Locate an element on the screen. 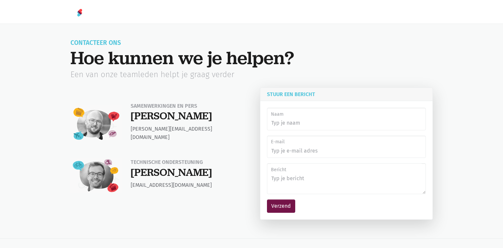  h1: Hoe kunnen we je helpen? is located at coordinates (252, 58).